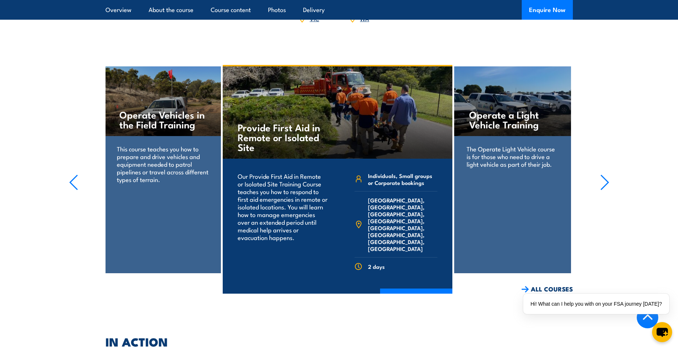 The height and width of the screenshot is (348, 678). I want to click on span: 2 days, so click(377, 267).